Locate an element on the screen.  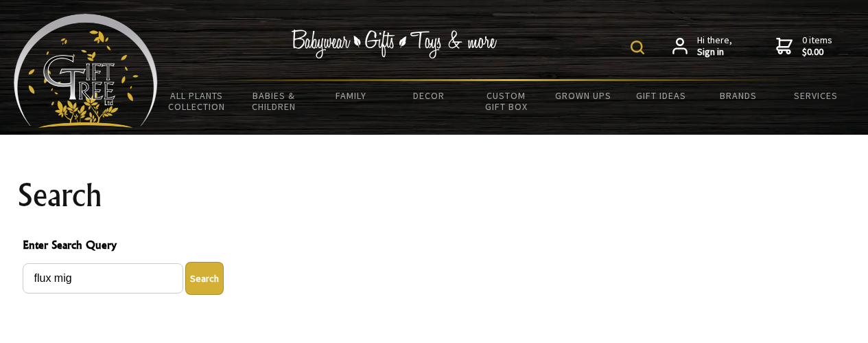
span: Hi there, is located at coordinates (714, 46).